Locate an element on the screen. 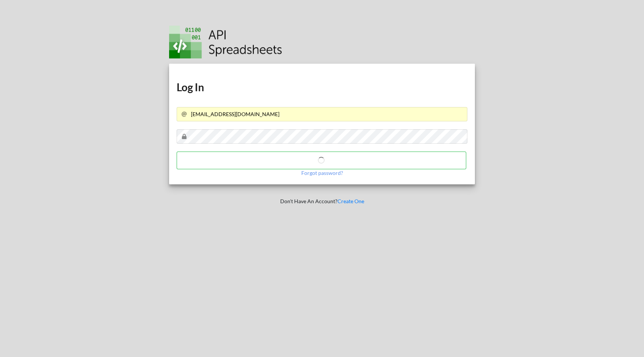 The height and width of the screenshot is (357, 644). h1: Log In is located at coordinates (322, 87).